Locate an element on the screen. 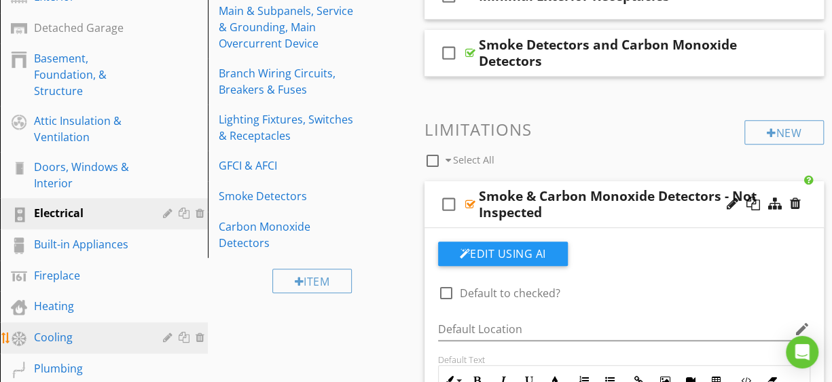 This screenshot has height=382, width=832. div: Smoke Detectors is located at coordinates (288, 196).